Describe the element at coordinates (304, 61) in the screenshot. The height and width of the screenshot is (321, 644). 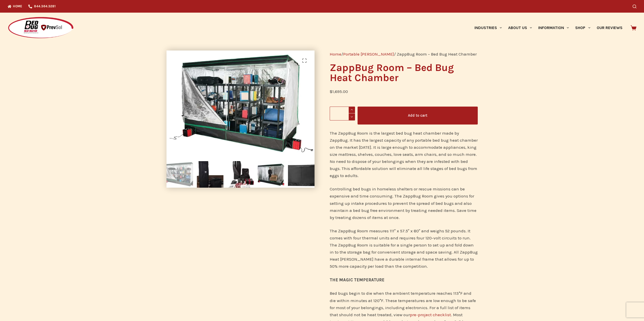
I see `a: View full-screen image gallery` at that location.